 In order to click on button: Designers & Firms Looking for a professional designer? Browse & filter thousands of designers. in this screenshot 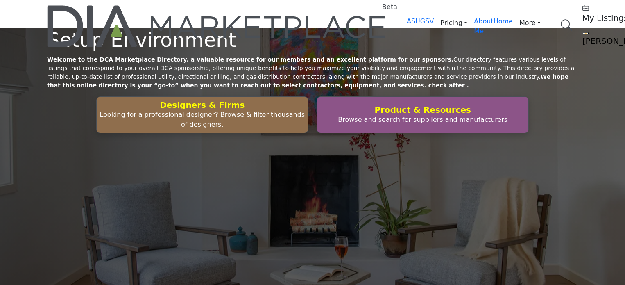, I will do `click(202, 115)`.